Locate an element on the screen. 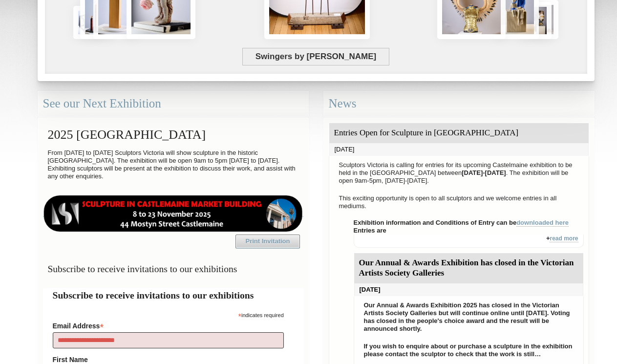 The height and width of the screenshot is (364, 617). a: downloaded here is located at coordinates (542, 223).